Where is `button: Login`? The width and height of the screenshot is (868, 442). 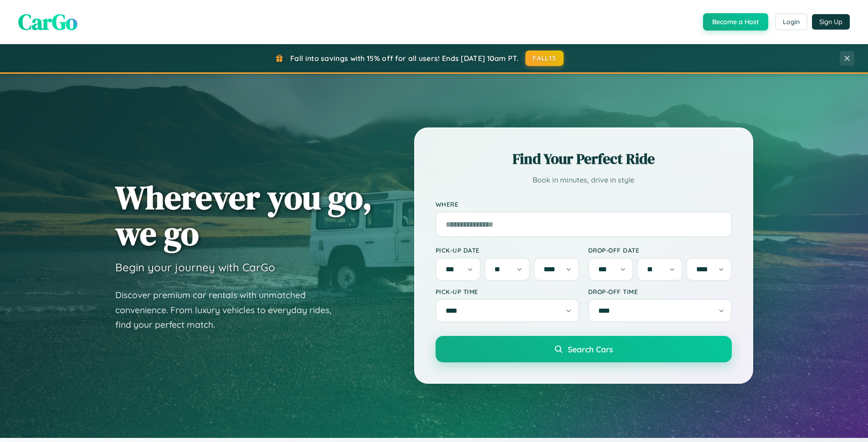
button: Login is located at coordinates (791, 22).